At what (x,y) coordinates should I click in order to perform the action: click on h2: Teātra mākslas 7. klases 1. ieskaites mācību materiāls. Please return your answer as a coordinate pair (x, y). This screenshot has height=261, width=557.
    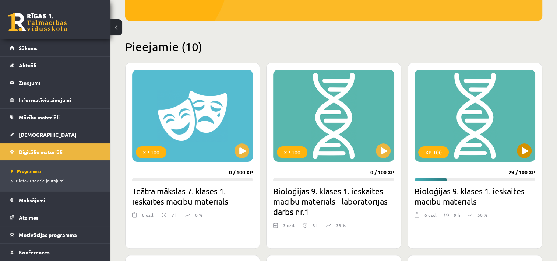
    Looking at the image, I should click on (193, 196).